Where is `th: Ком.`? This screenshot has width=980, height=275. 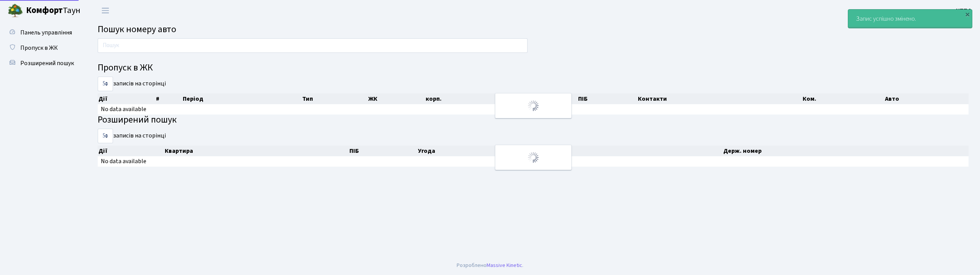
th: Ком. is located at coordinates (843, 99).